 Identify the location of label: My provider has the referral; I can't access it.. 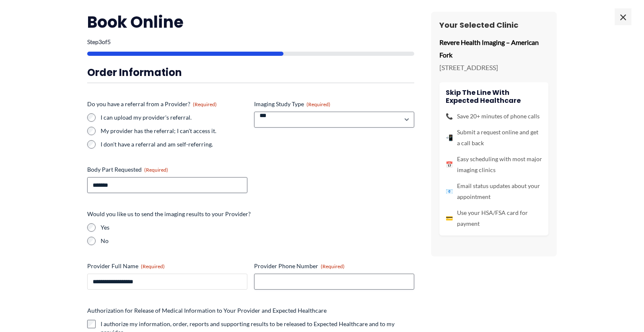
(174, 131).